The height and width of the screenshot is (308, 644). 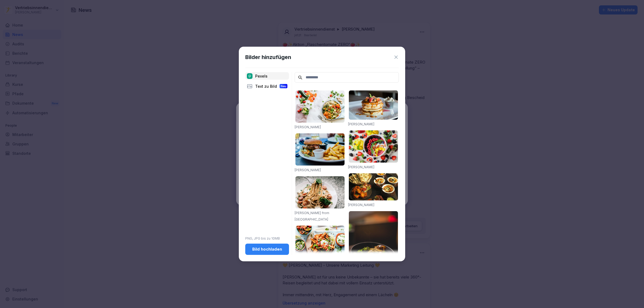 What do you see at coordinates (267, 238) in the screenshot?
I see `p: PNG, JPG bis zu 10MB` at bounding box center [267, 238].